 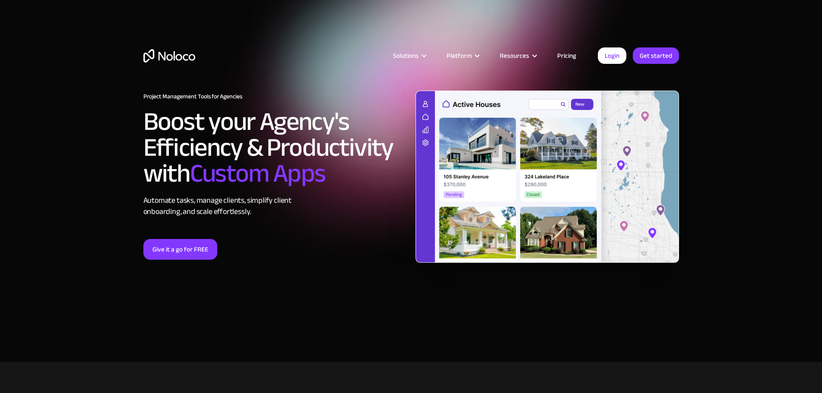 What do you see at coordinates (566, 56) in the screenshot?
I see `a: Pricing` at bounding box center [566, 56].